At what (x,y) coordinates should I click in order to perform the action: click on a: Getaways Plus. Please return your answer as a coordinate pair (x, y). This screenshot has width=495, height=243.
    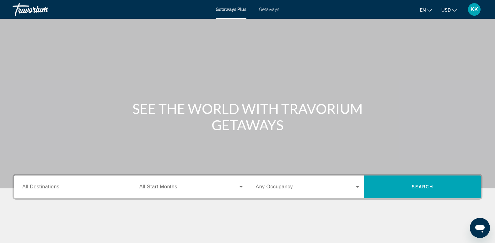
    Looking at the image, I should click on (231, 9).